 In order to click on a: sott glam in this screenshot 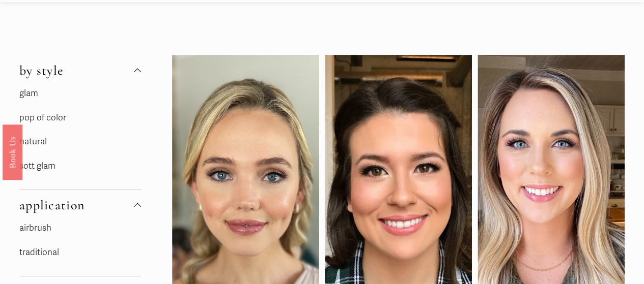, I will do `click(37, 166)`.